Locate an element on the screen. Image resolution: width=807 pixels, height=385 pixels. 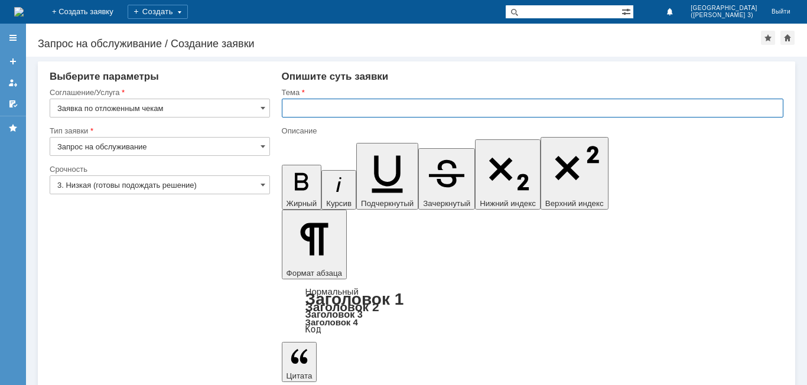
div: Соглашение/Услуга is located at coordinates (158, 92).